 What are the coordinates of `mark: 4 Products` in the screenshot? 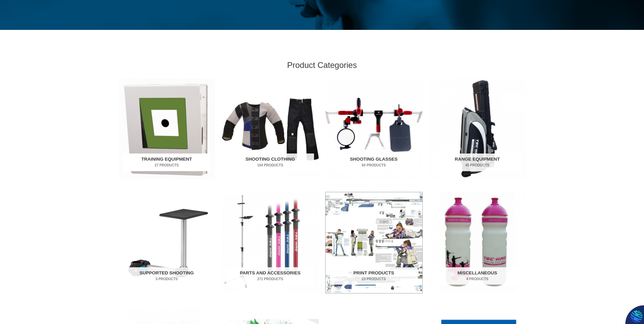 It's located at (477, 279).